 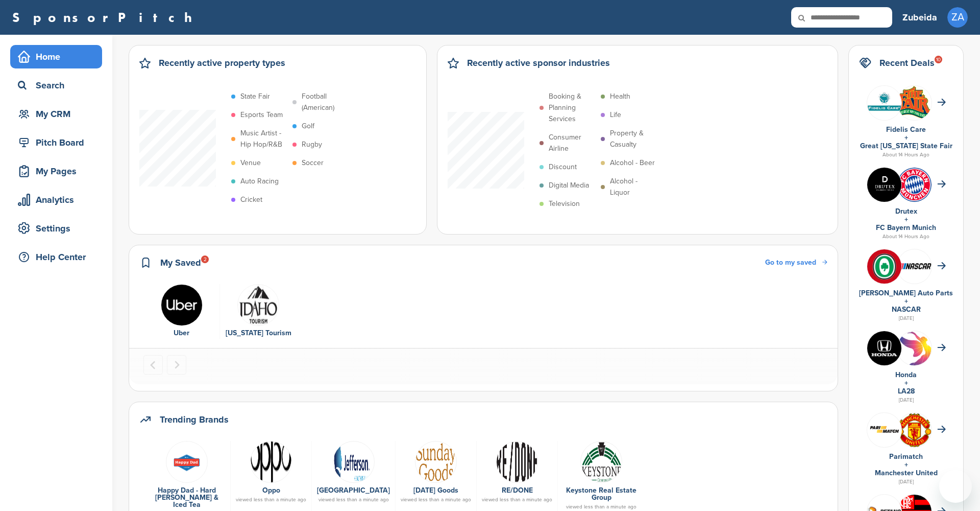 What do you see at coordinates (791, 262) in the screenshot?
I see `span: Go to my saved` at bounding box center [791, 262].